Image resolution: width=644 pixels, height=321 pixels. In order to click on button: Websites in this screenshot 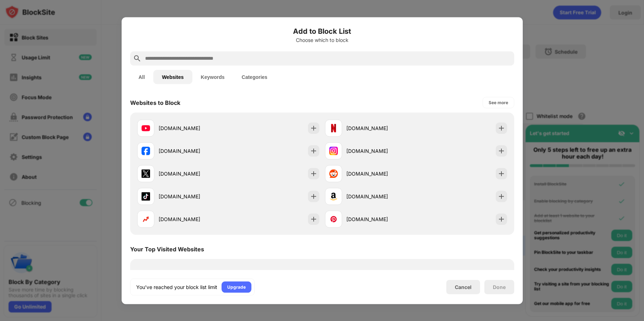, I will do `click(172, 77)`.